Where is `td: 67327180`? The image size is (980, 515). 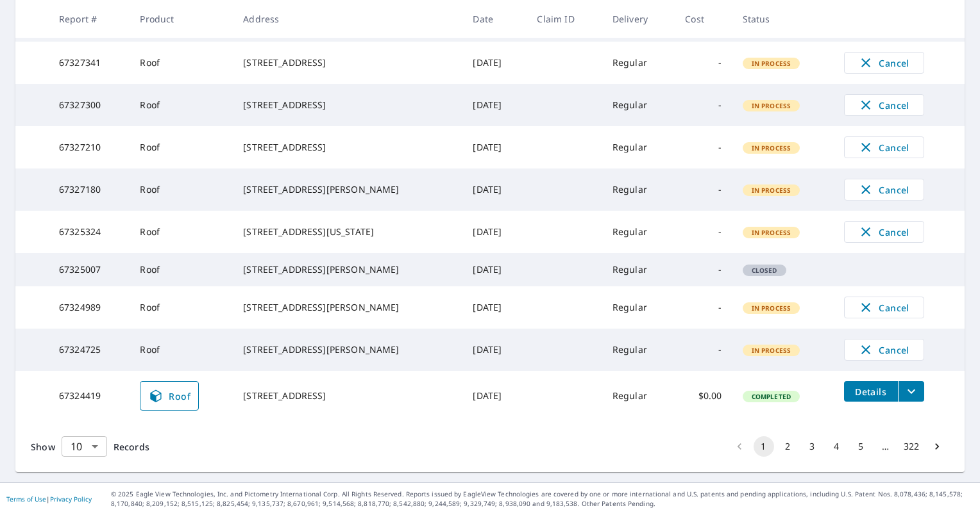 td: 67327180 is located at coordinates (89, 190).